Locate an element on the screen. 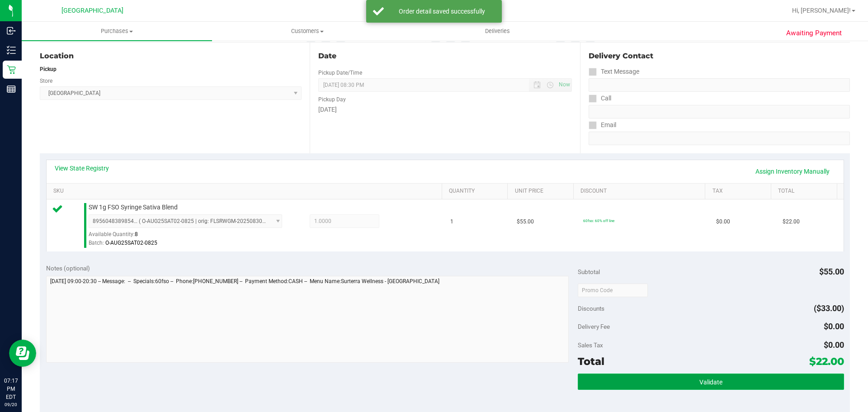  strong: Pickup is located at coordinates (48, 69).